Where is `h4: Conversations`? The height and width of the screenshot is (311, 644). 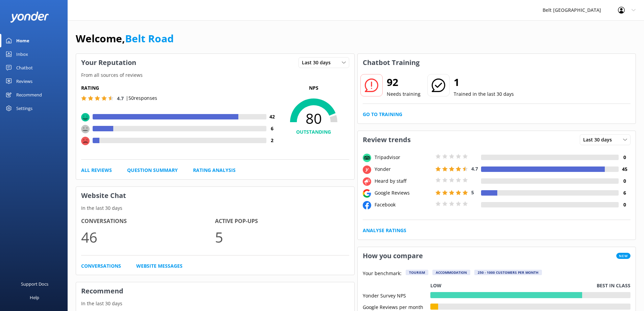
h4: Conversations is located at coordinates (148, 221).